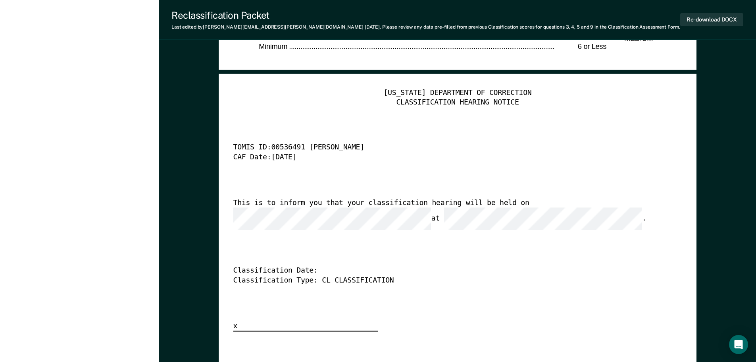 This screenshot has height=362, width=756. Describe the element at coordinates (638, 39) in the screenshot. I see `div: MEDIUM` at that location.